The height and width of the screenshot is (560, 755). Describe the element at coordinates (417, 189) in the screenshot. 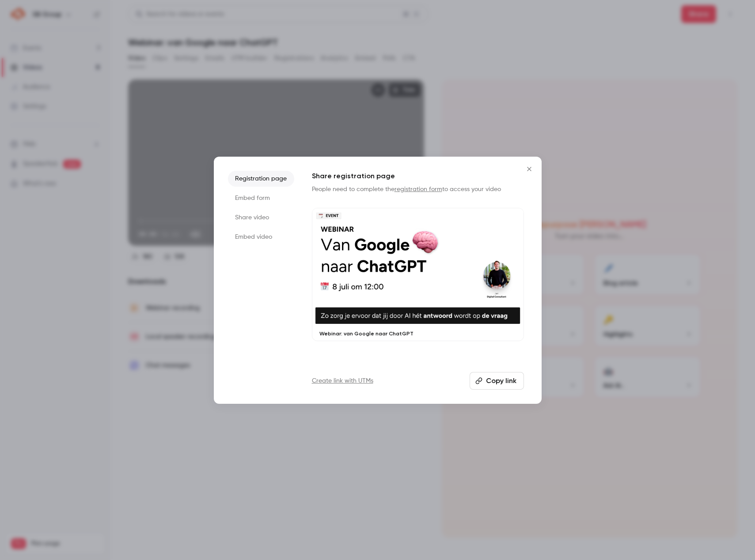

I see `p: People need to complete the to access your video` at that location.